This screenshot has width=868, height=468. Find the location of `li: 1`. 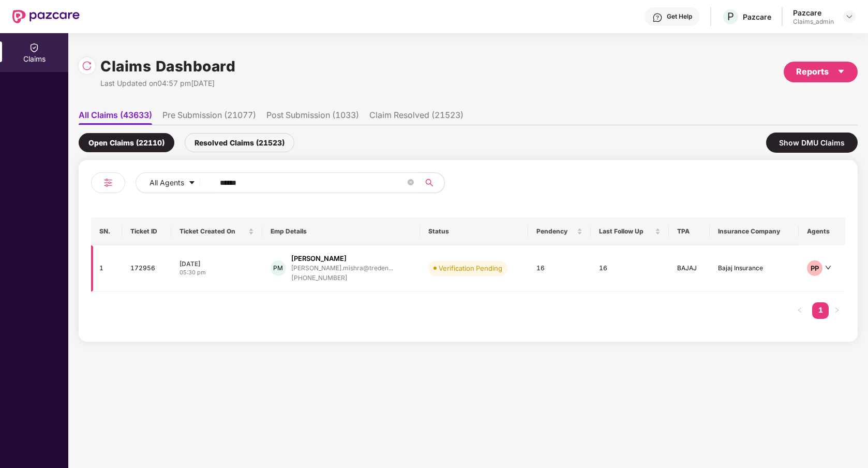

li: 1 is located at coordinates (821, 310).